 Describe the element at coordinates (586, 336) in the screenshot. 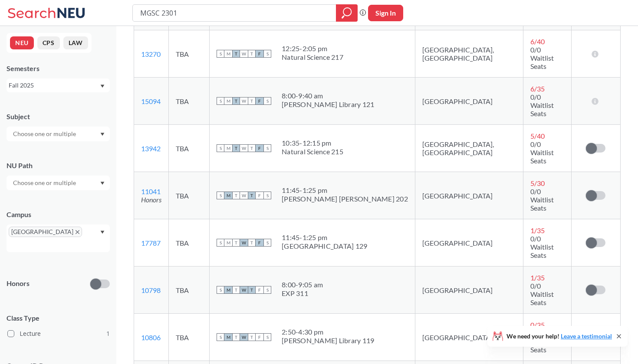

I see `a: Leave a testimonial` at that location.